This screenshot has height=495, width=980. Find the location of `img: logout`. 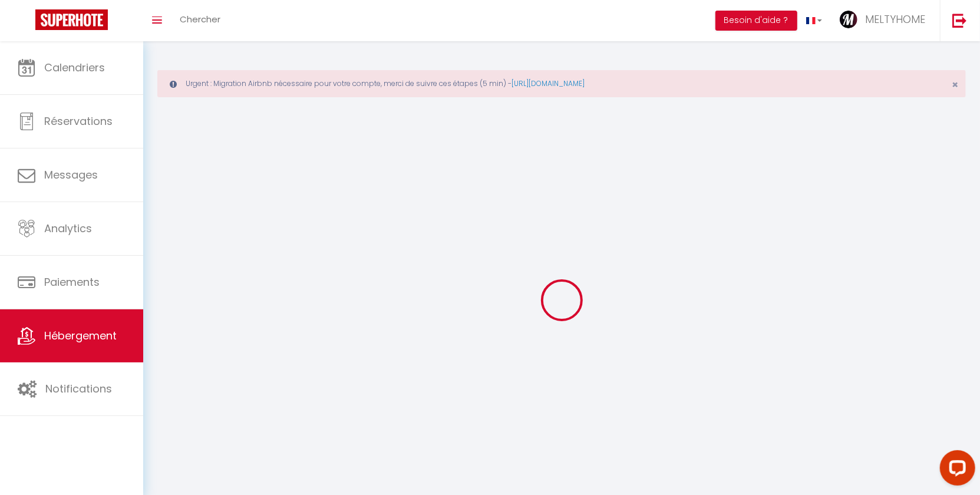

img: logout is located at coordinates (959, 20).